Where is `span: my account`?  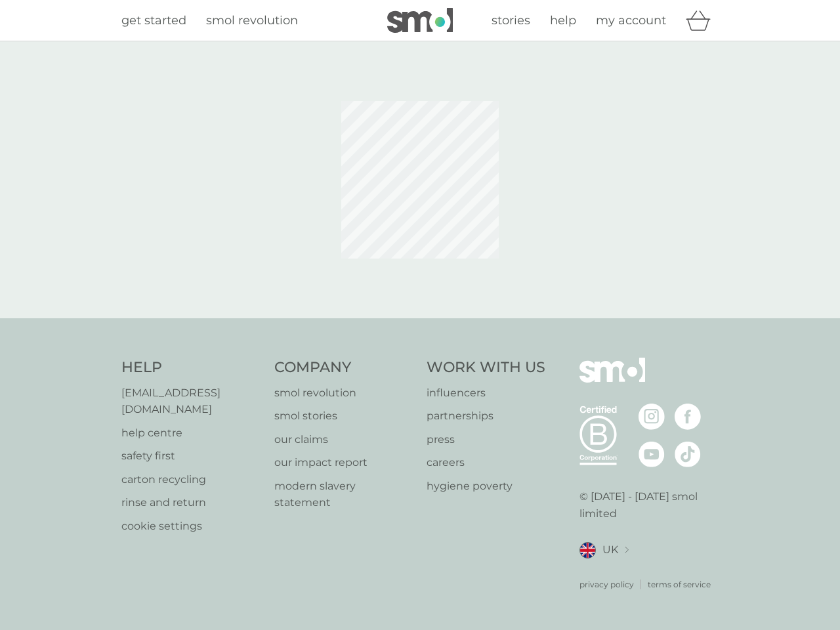
span: my account is located at coordinates (630, 21).